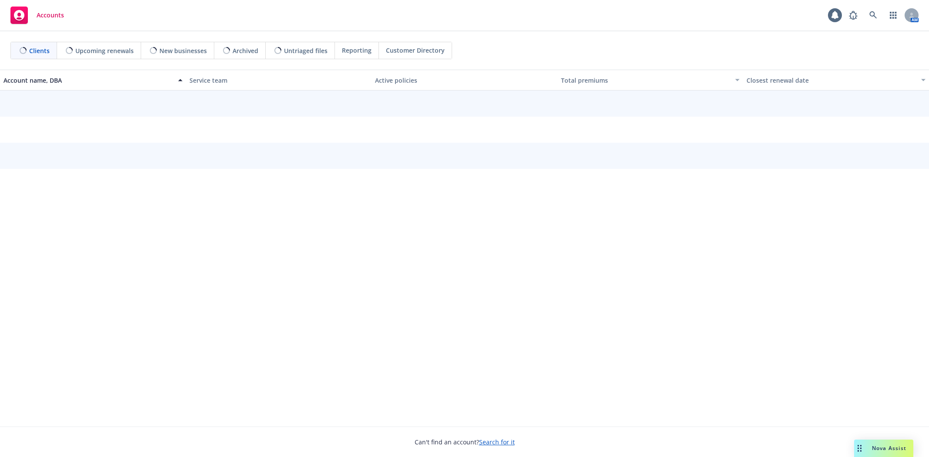  What do you see at coordinates (497, 442) in the screenshot?
I see `a: Search for it` at bounding box center [497, 442].